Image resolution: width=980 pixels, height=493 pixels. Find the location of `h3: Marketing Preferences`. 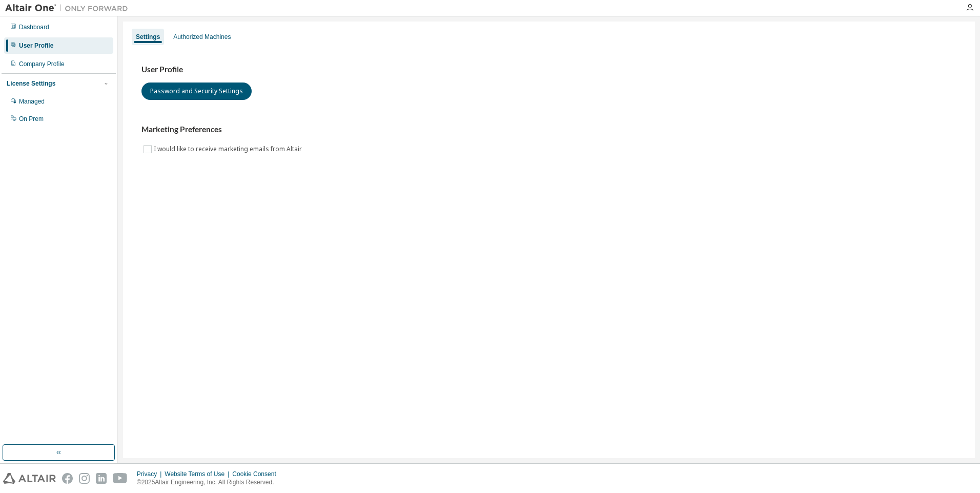

h3: Marketing Preferences is located at coordinates (549, 130).